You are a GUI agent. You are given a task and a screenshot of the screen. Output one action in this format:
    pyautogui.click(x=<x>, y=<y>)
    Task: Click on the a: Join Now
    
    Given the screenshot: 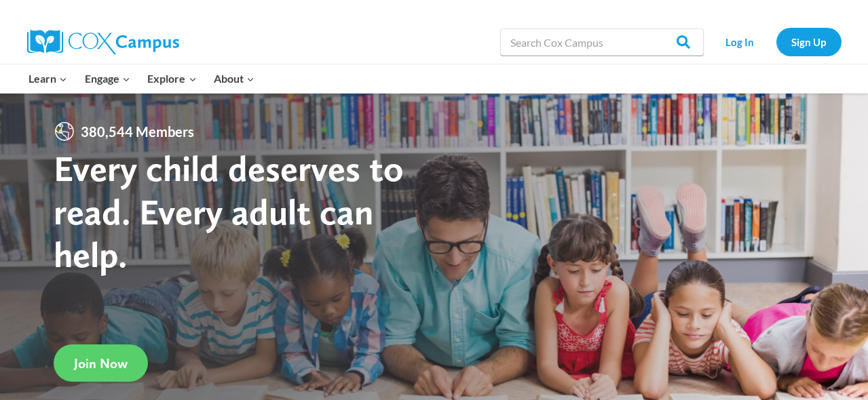 What is the action you would take?
    pyautogui.click(x=100, y=363)
    